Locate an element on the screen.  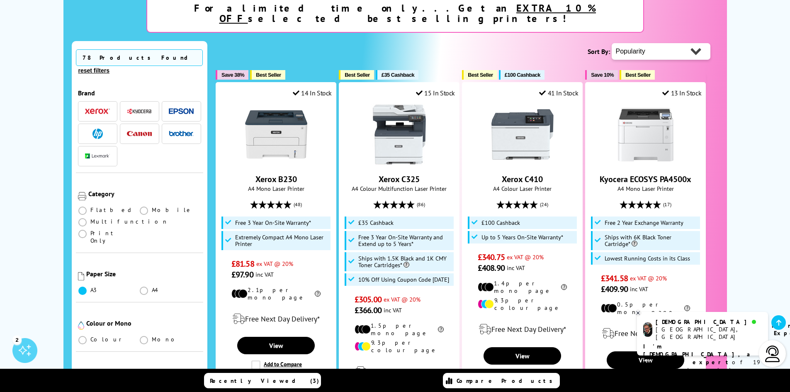
img: Xerox B230 is located at coordinates (276, 134).